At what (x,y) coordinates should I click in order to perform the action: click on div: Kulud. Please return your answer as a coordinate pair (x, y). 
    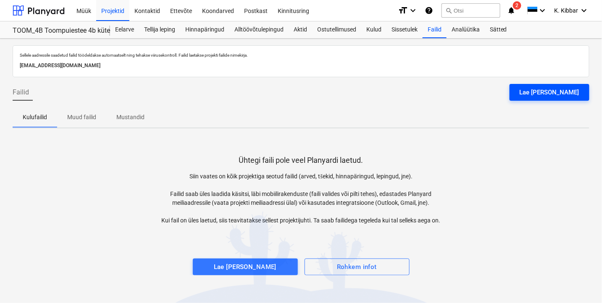
    Looking at the image, I should click on (374, 30).